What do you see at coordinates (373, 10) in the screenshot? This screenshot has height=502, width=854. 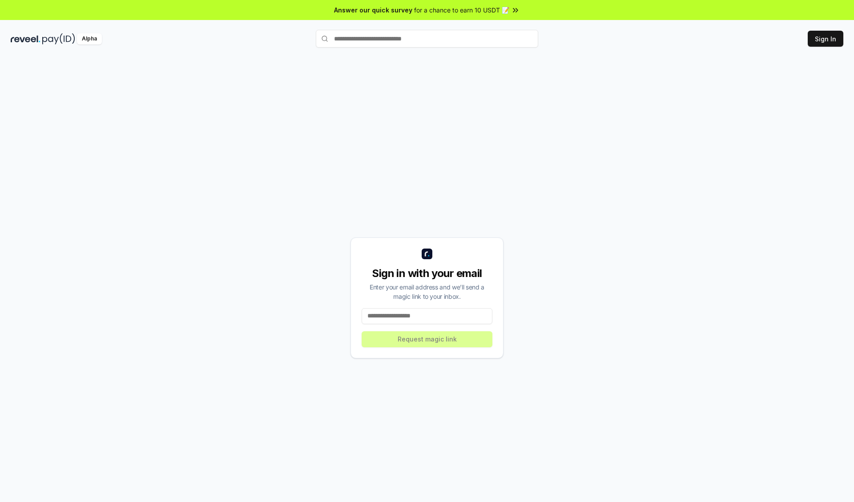 I see `span: Answer our quick survey` at bounding box center [373, 10].